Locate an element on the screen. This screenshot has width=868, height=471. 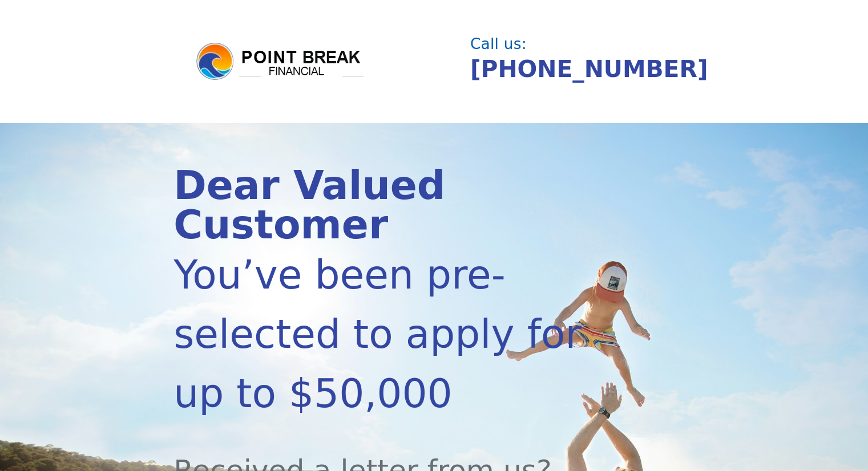
div: Dear Valued Customer is located at coordinates (395, 205).